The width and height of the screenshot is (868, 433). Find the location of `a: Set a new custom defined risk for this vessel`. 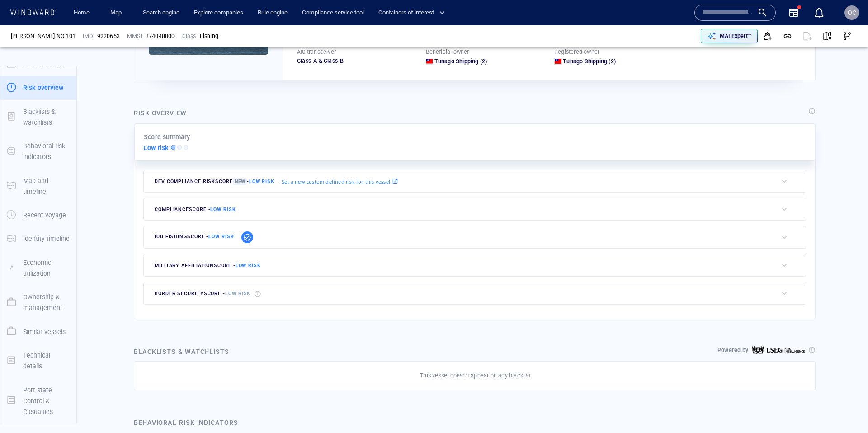

a: Set a new custom defined risk for this vessel is located at coordinates (340, 181).